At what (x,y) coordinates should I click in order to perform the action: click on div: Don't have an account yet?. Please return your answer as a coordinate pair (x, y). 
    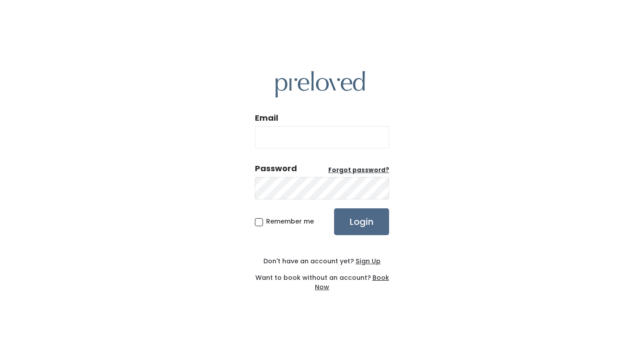
    Looking at the image, I should click on (322, 261).